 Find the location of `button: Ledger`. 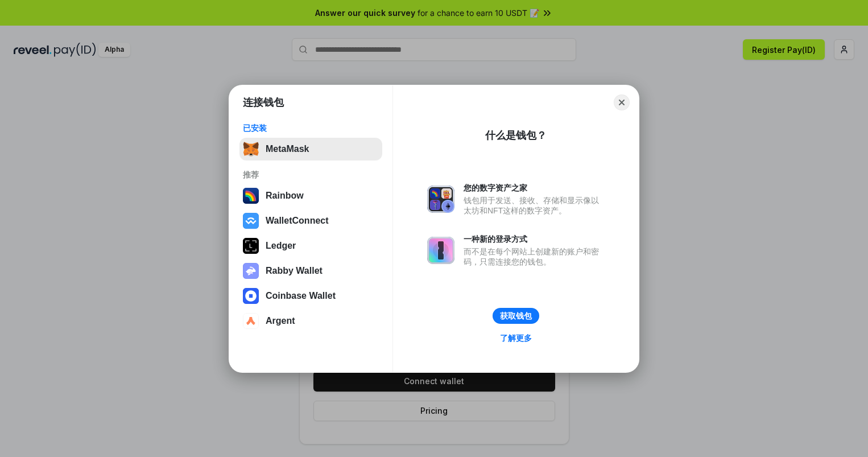

button: Ledger is located at coordinates (310, 246).